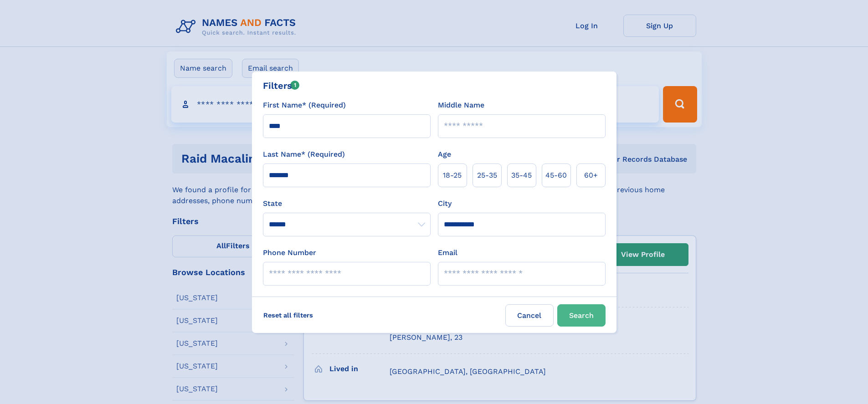 The height and width of the screenshot is (404, 868). I want to click on label: Phone Number, so click(290, 252).